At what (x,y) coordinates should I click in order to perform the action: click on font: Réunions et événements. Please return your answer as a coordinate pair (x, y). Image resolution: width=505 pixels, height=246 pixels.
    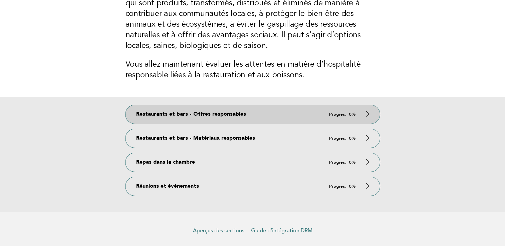
    Looking at the image, I should click on (168, 187).